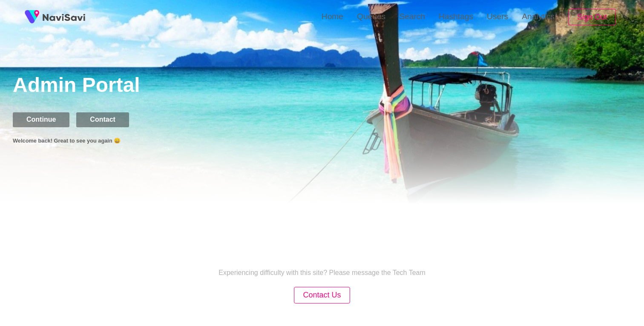  I want to click on button: Contact, so click(103, 120).